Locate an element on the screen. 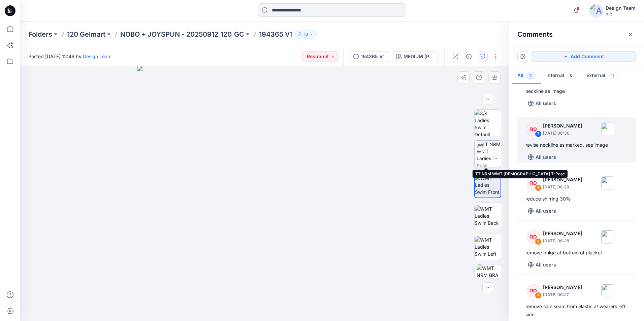  button: External is located at coordinates (602, 75).